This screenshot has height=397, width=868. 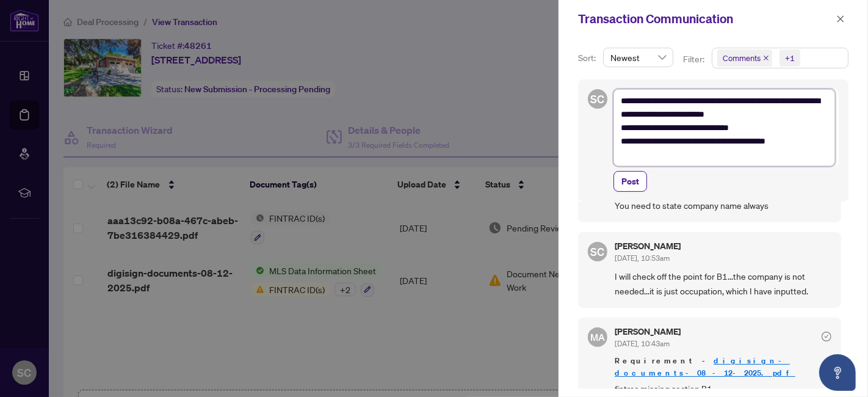 What do you see at coordinates (723, 205) in the screenshot?
I see `span: You need to state company name always` at bounding box center [723, 205].